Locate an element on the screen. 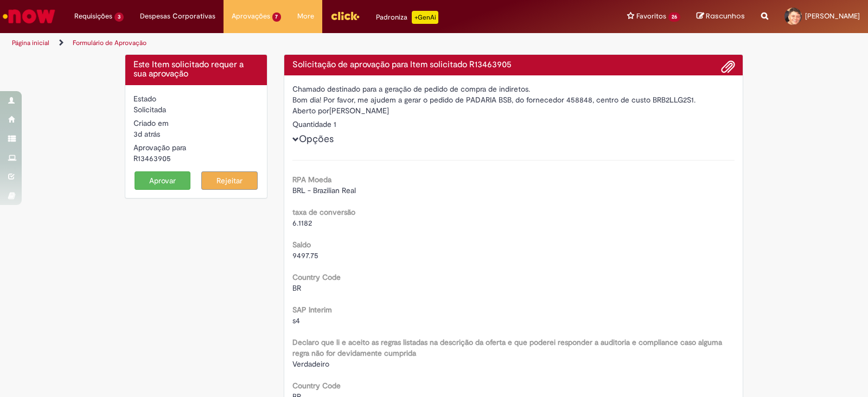 The width and height of the screenshot is (868, 397). div: Solicitada is located at coordinates (196, 109).